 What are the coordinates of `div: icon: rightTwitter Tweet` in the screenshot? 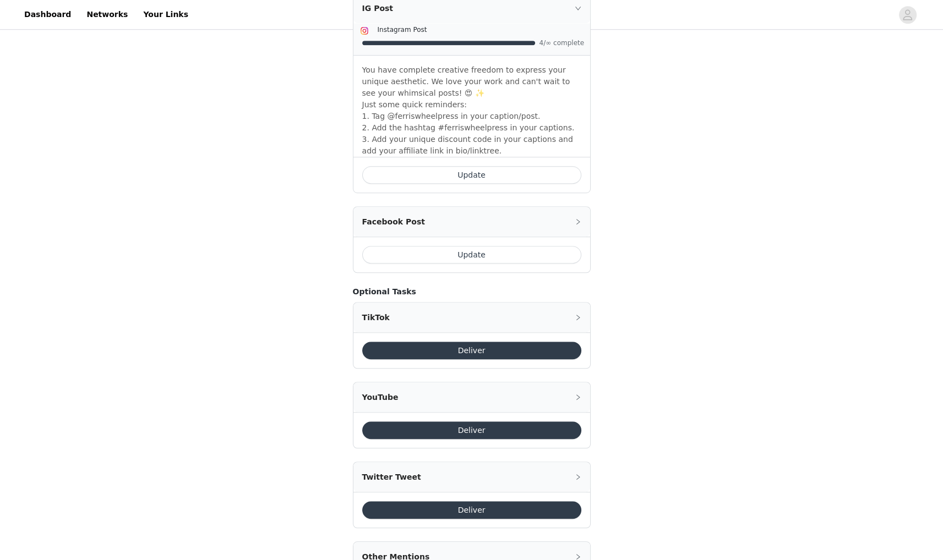 It's located at (472, 477).